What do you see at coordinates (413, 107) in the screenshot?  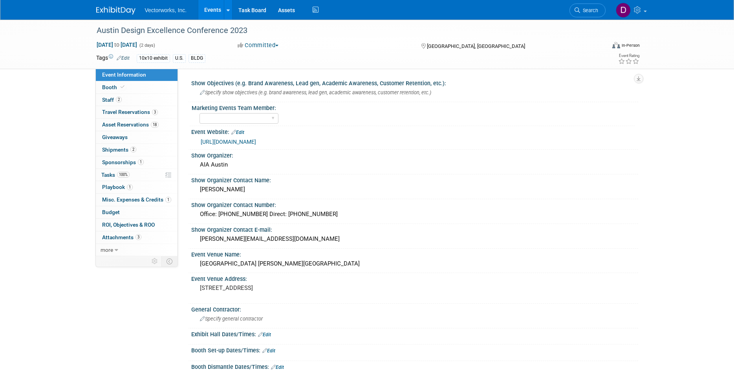 I see `div: Marketing Events Team Member:` at bounding box center [413, 107].